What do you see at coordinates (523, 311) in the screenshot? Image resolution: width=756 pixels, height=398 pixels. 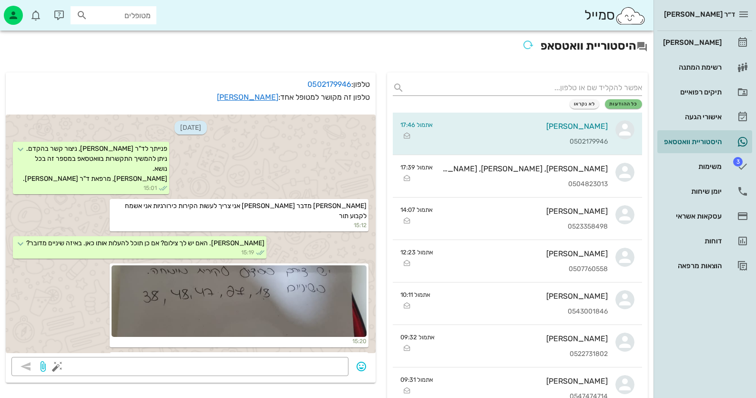 I see `div: 0543001846` at bounding box center [523, 311].